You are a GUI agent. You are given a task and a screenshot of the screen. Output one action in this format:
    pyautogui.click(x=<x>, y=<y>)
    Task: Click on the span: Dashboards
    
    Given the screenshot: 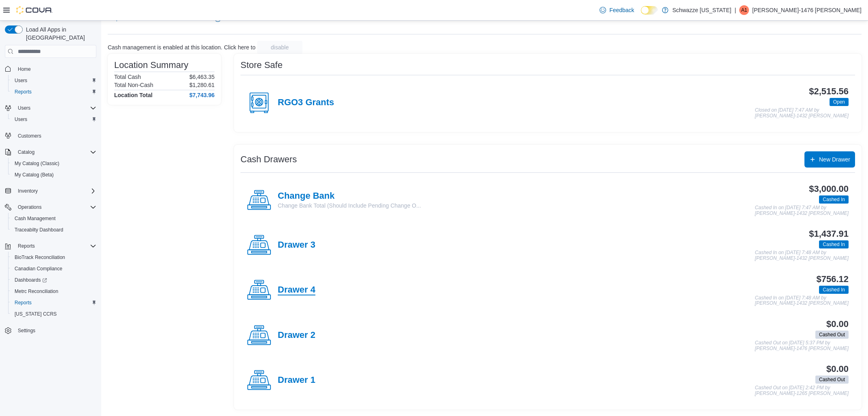 What is the action you would take?
    pyautogui.click(x=54, y=280)
    